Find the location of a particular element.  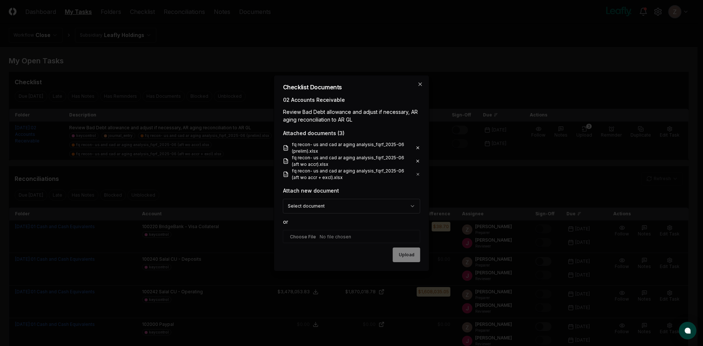

h2: Checklist Documents is located at coordinates (352, 87).